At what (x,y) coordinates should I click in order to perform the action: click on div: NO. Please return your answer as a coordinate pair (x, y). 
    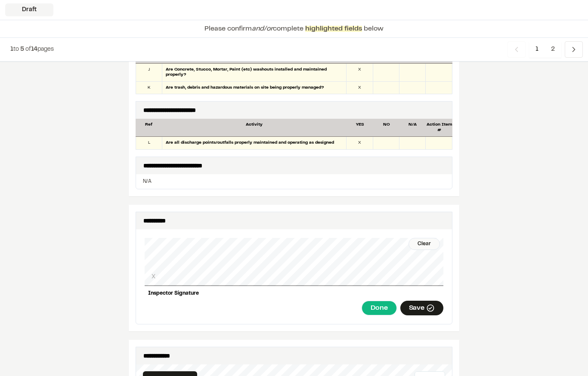
    Looking at the image, I should click on (386, 127).